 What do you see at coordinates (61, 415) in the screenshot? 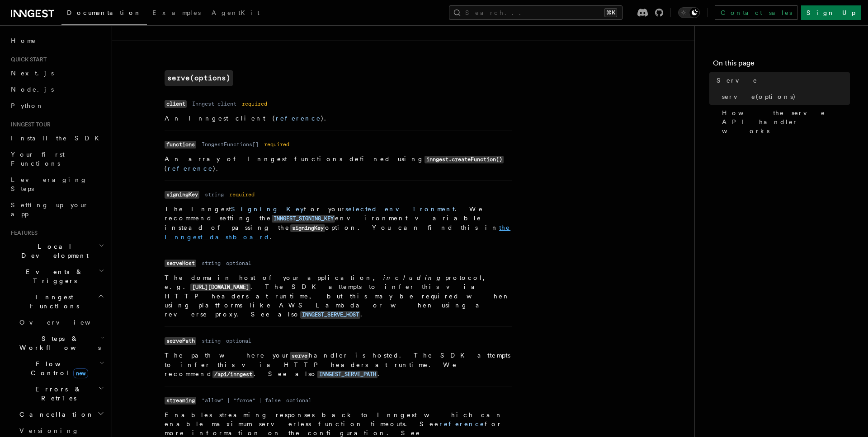
I see `button: Cancellation` at bounding box center [61, 415].